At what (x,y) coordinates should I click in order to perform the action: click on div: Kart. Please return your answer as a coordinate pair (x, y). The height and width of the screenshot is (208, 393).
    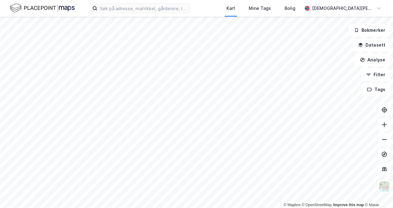
    Looking at the image, I should click on (231, 8).